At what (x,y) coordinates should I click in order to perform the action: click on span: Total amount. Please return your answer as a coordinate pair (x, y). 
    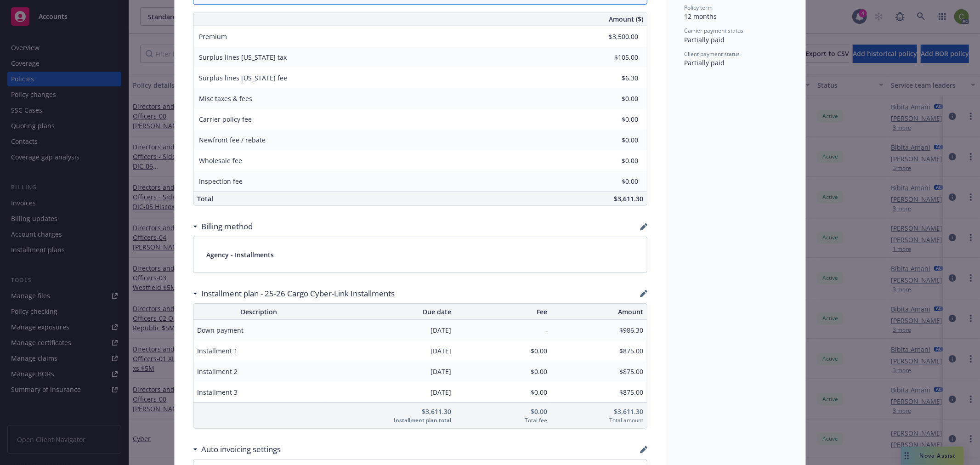
    Looking at the image, I should click on (599, 421).